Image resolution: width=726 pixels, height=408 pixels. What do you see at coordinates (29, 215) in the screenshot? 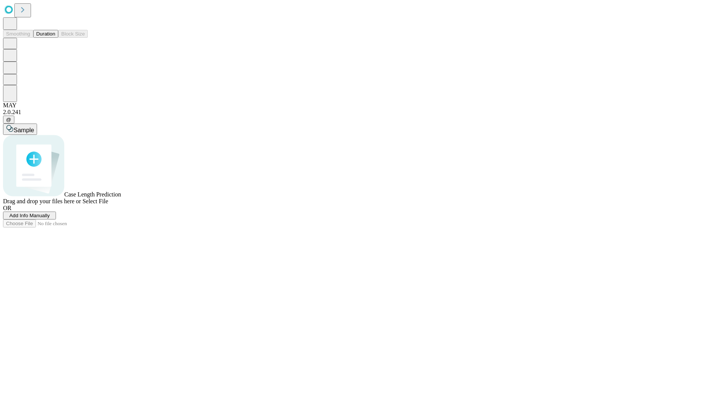
I see `button: Add Info Manually` at bounding box center [29, 215].